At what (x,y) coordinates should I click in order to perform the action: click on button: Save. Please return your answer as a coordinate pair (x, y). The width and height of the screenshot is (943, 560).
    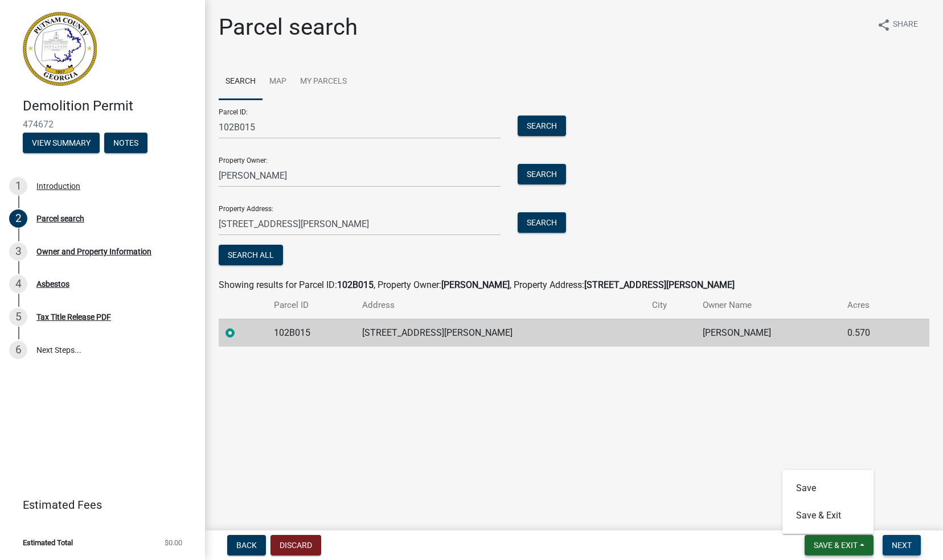
    Looking at the image, I should click on (828, 488).